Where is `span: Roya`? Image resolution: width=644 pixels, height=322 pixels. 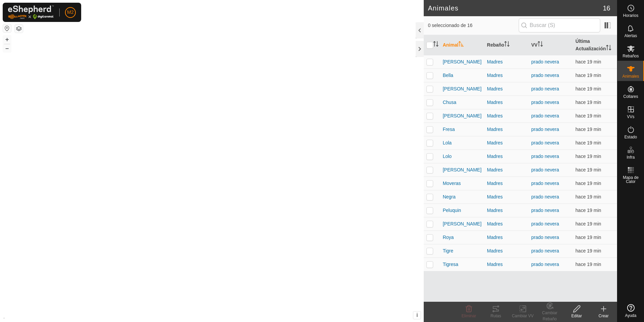
span: Roya is located at coordinates (448, 237).